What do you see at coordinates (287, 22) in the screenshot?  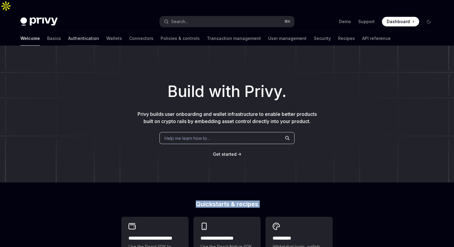 I see `span: ⌘ K` at bounding box center [287, 22].